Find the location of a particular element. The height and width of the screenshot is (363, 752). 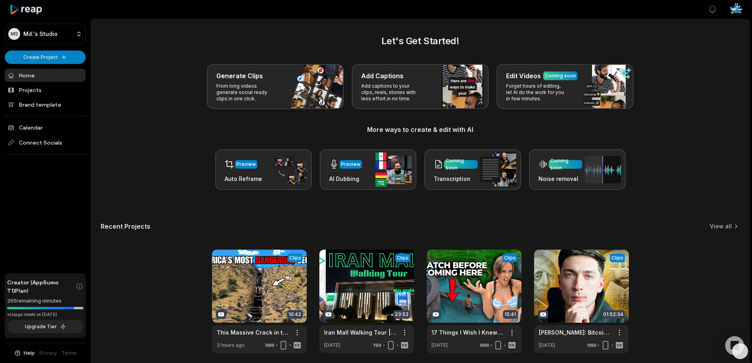

div: 265 remaining minutes is located at coordinates (45, 301).